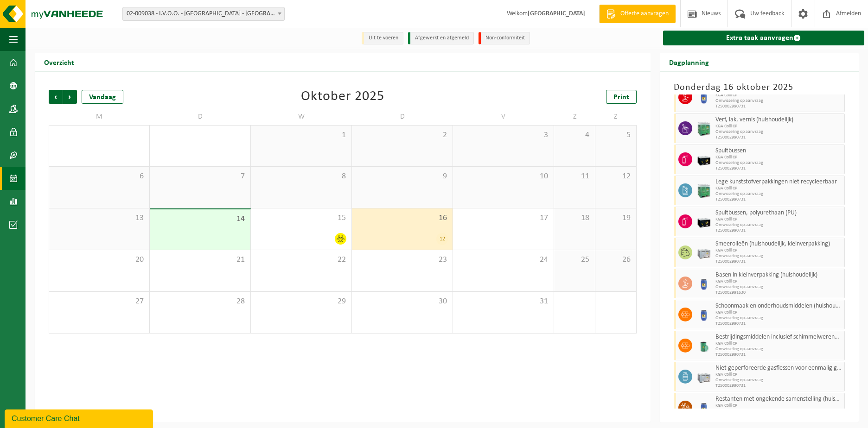 The height and width of the screenshot is (428, 868). I want to click on span: 8, so click(301, 177).